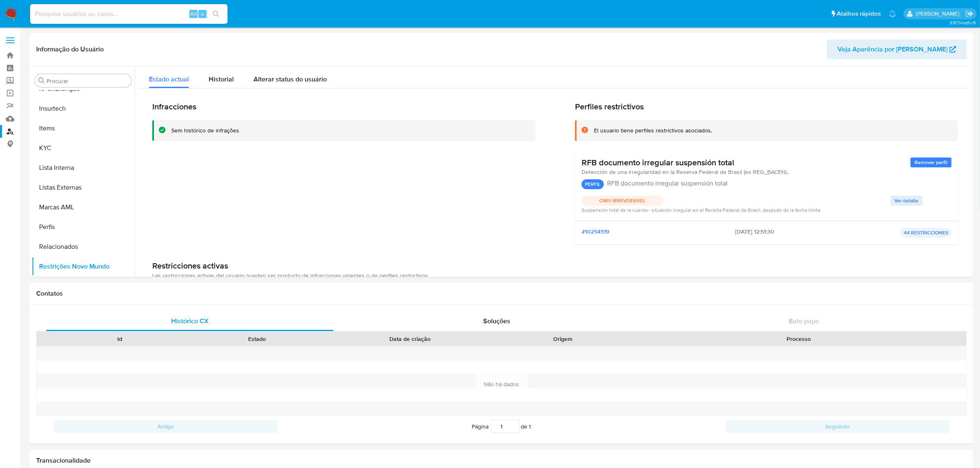 Image resolution: width=980 pixels, height=468 pixels. I want to click on div: Data de criação, so click(410, 339).